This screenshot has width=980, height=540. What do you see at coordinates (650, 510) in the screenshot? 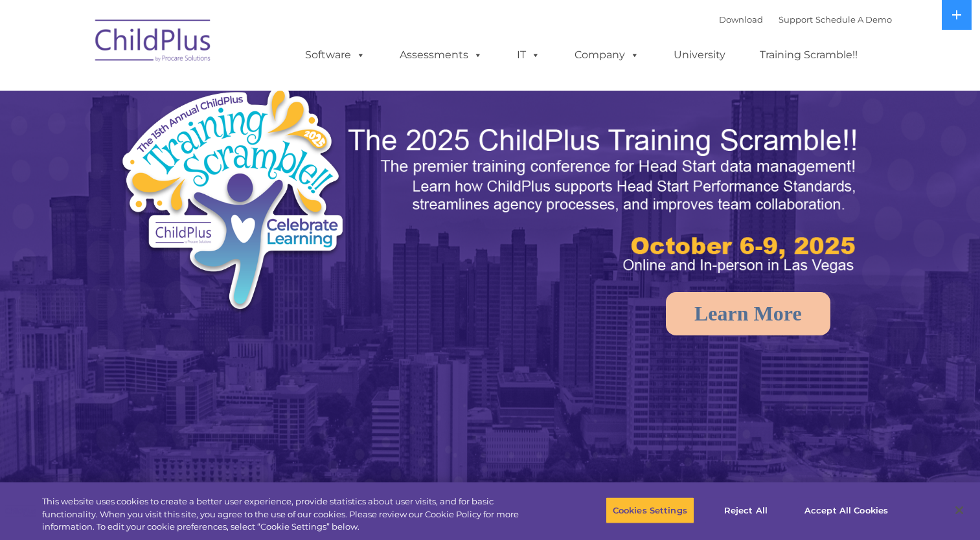
I see `button: Cookies Settings` at bounding box center [650, 510].